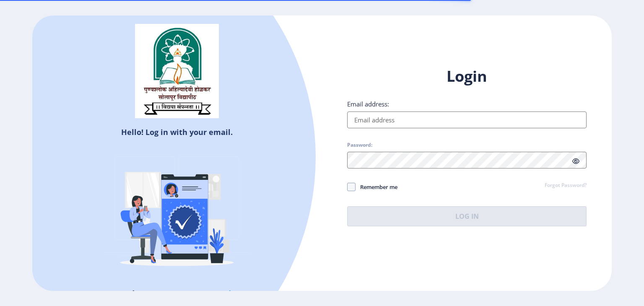  I want to click on label: Password:, so click(360, 145).